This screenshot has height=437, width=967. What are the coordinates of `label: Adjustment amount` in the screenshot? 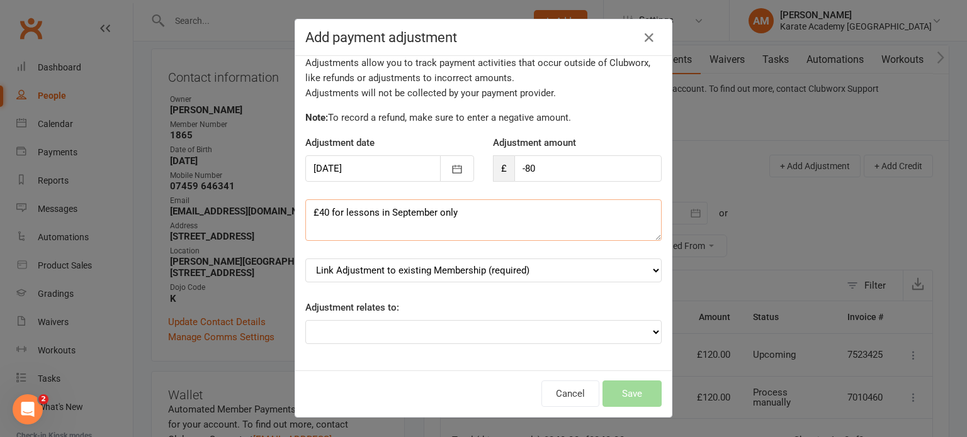 It's located at (534, 143).